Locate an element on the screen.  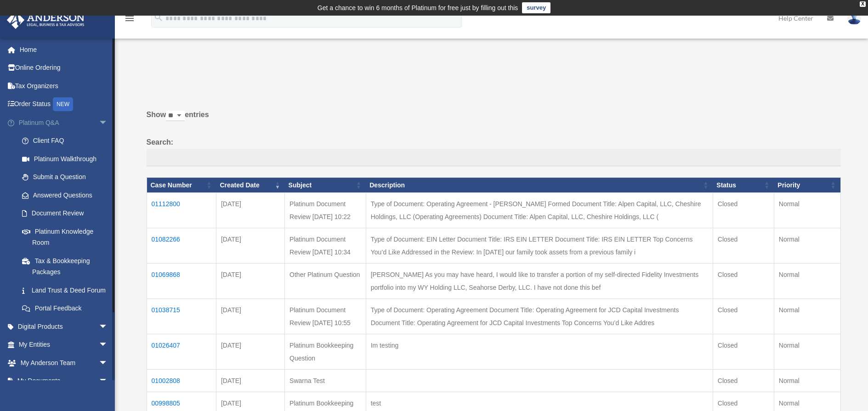
th: Priority: activate to sort column ascending is located at coordinates (806, 185).